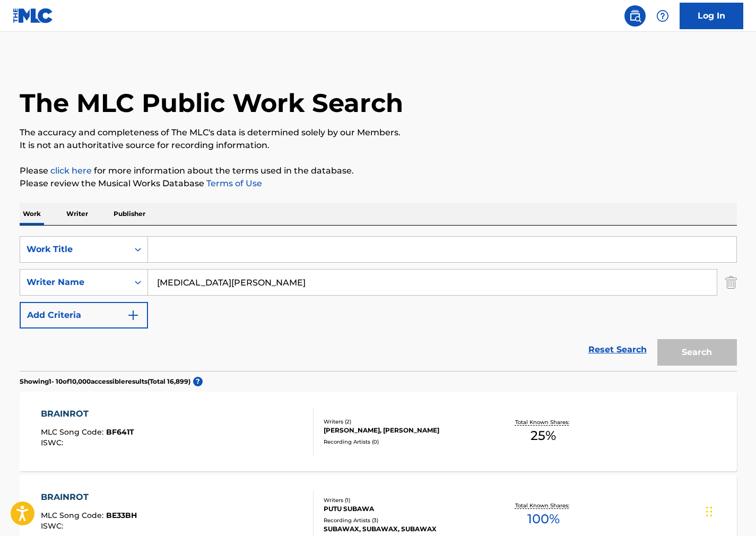  What do you see at coordinates (378, 303) in the screenshot?
I see `form: Search Form` at bounding box center [378, 303].